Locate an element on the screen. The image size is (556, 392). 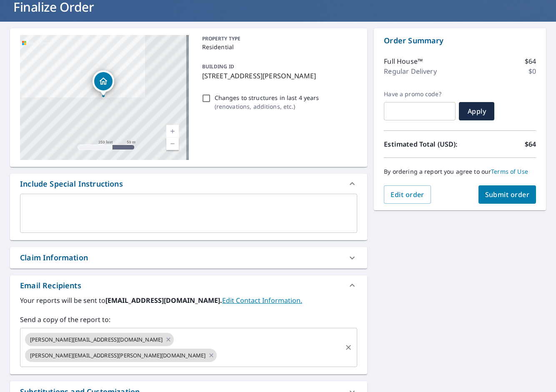
a: Terms of Use is located at coordinates (509, 171).